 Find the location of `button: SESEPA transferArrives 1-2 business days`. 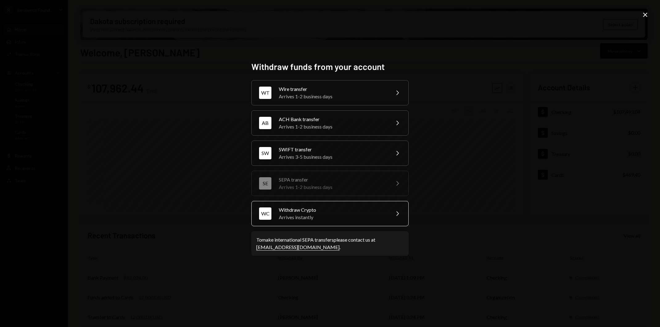

button: SESEPA transferArrives 1-2 business days is located at coordinates (330, 184).